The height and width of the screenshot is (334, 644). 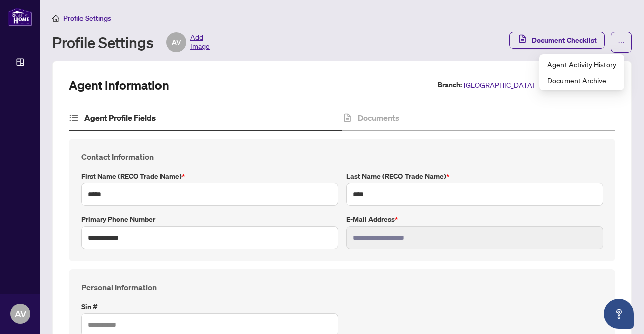 What do you see at coordinates (200, 42) in the screenshot?
I see `span: Add Image` at bounding box center [200, 42].